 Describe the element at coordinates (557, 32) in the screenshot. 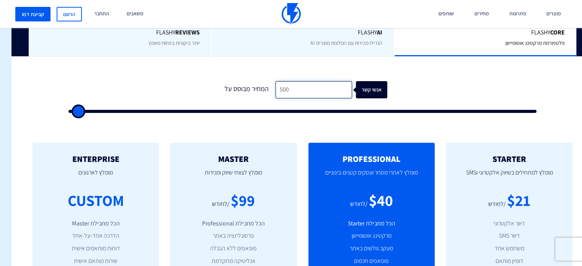

I see `b: Core` at that location.